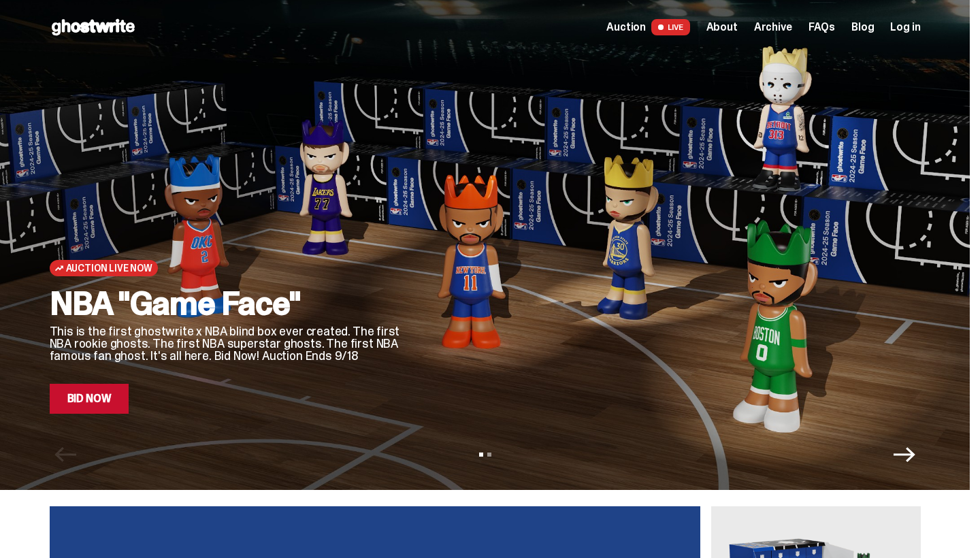  Describe the element at coordinates (481, 454) in the screenshot. I see `button: View slide 1` at that location.